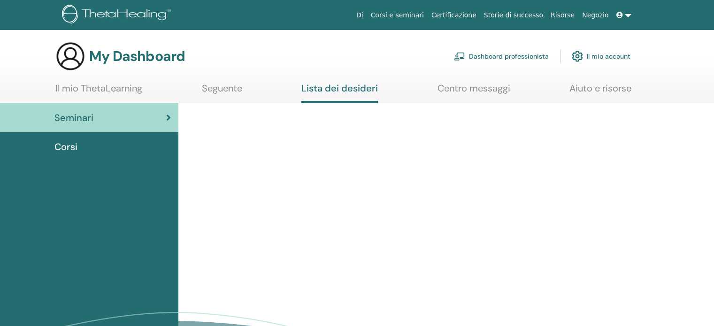 Image resolution: width=714 pixels, height=326 pixels. Describe the element at coordinates (562, 15) in the screenshot. I see `a: Risorse` at that location.